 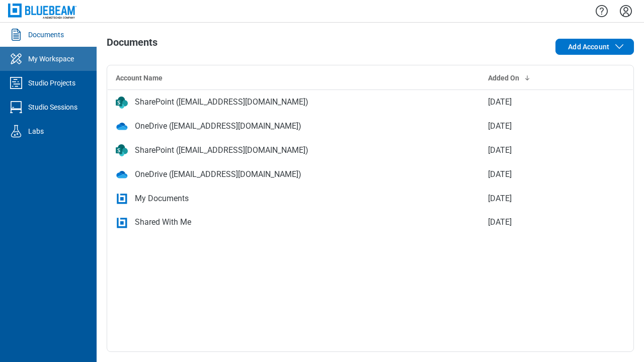 What do you see at coordinates (16, 83) in the screenshot?
I see `svg: Studio Projects` at bounding box center [16, 83].